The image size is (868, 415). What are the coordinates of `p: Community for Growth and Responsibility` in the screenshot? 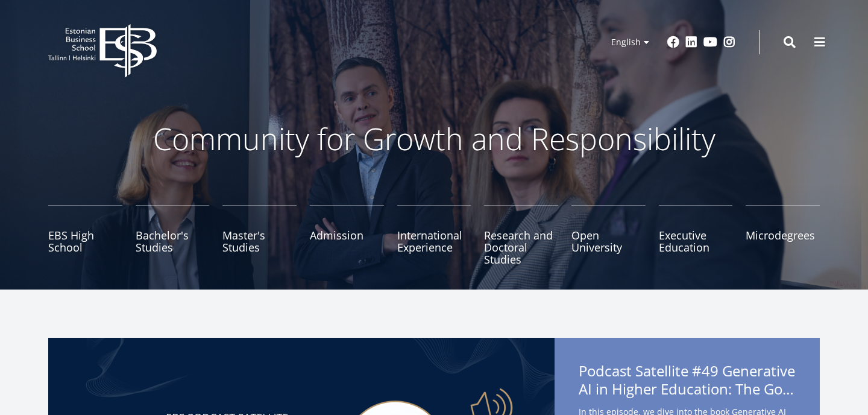 It's located at (434, 138).